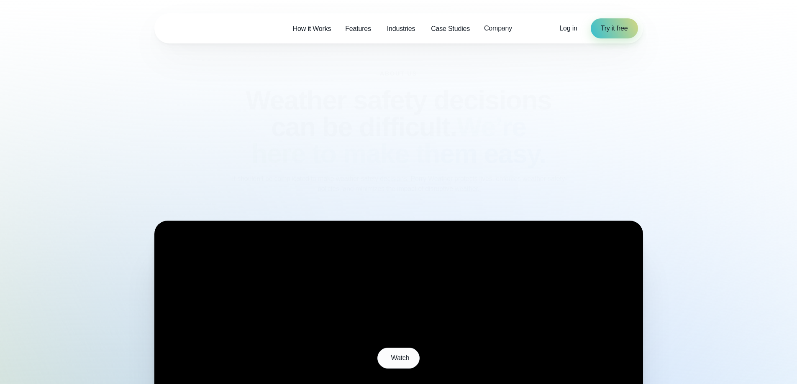  Describe the element at coordinates (312, 29) in the screenshot. I see `span: How it Works` at that location.